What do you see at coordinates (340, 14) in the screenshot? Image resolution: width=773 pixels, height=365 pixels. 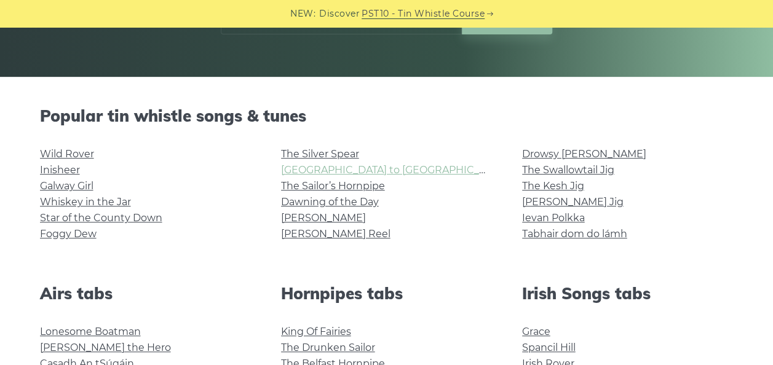 I see `span: Discover` at bounding box center [340, 14].